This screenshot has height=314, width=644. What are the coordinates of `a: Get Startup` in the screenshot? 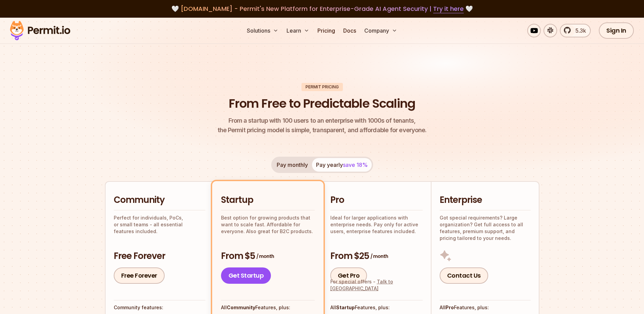 It's located at (246, 276).